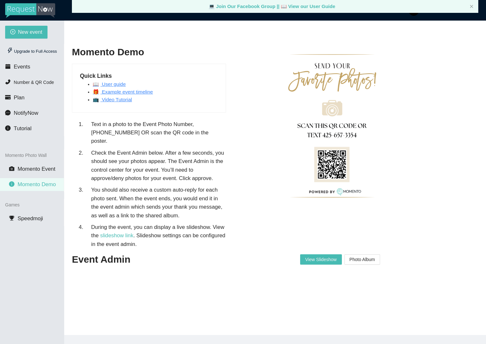 This screenshot has width=486, height=344. What do you see at coordinates (12, 218) in the screenshot?
I see `span: trophy` at bounding box center [12, 218].